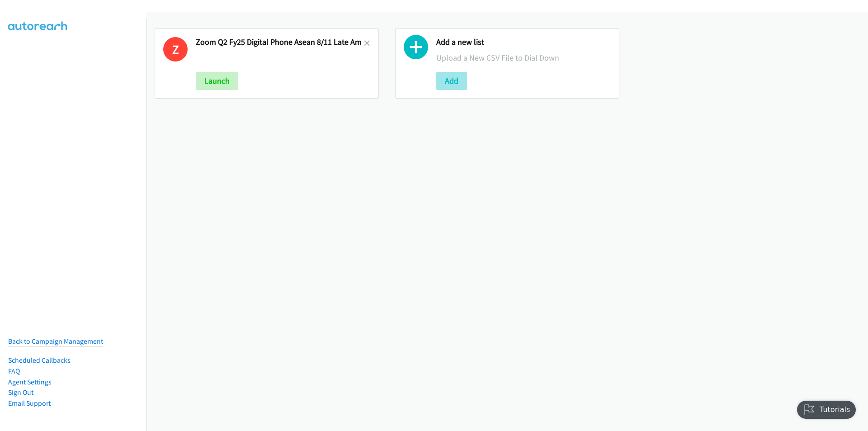 This screenshot has width=868, height=431. What do you see at coordinates (30, 382) in the screenshot?
I see `a: Agent Settings` at bounding box center [30, 382].